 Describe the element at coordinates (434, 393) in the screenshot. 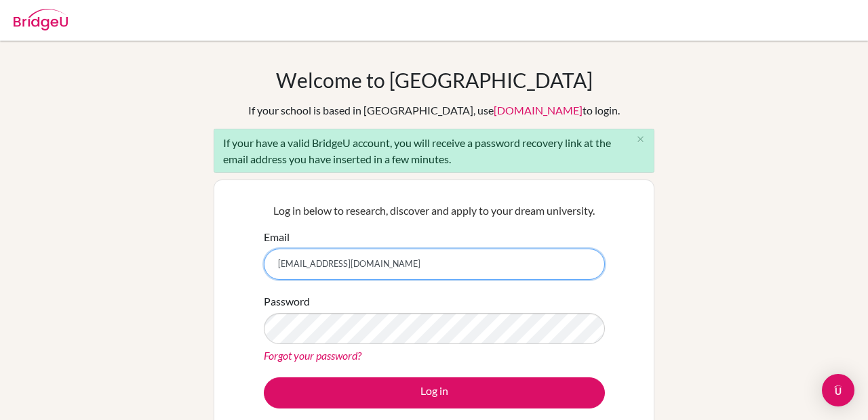

I see `button: Log in` at that location.